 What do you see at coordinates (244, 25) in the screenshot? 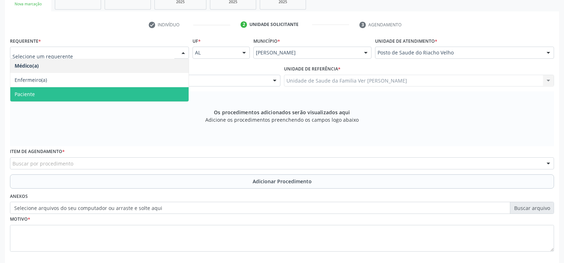
I see `div: 2` at bounding box center [244, 25].